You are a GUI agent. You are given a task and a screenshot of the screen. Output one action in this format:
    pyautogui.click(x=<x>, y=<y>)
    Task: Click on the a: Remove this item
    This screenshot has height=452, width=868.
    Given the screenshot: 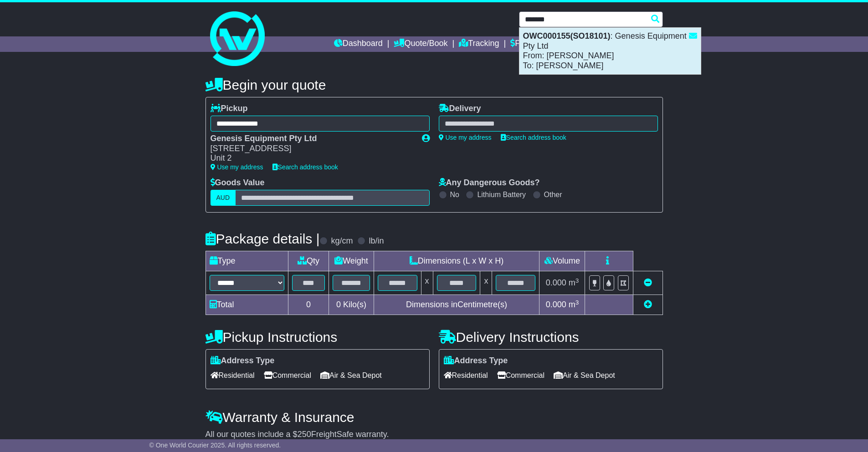 What is the action you would take?
    pyautogui.click(x=648, y=282)
    